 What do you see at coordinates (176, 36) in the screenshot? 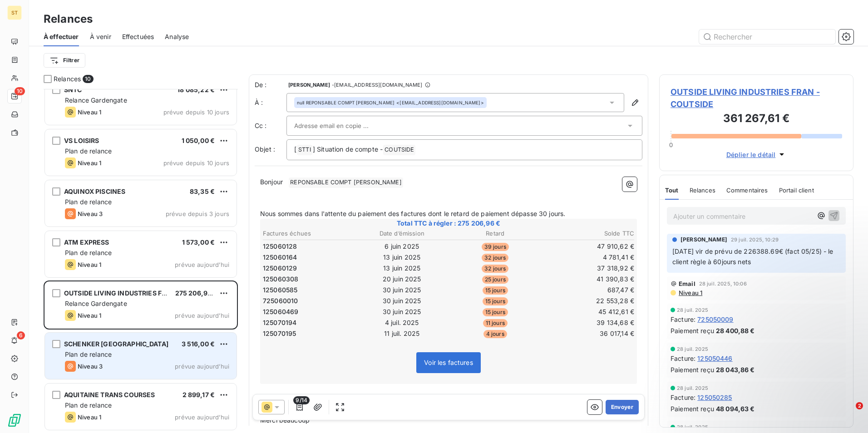
I see `span: Analyse` at bounding box center [176, 36].